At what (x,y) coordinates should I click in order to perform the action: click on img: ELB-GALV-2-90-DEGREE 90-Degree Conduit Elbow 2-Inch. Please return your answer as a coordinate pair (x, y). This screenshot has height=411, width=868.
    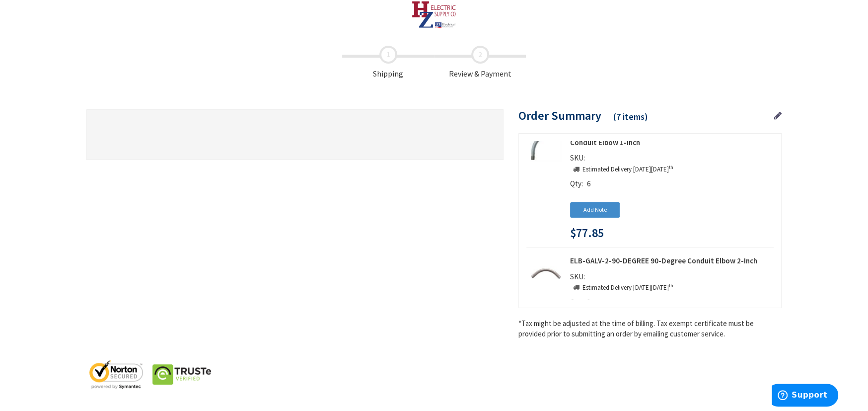
    Looking at the image, I should click on (546, 275).